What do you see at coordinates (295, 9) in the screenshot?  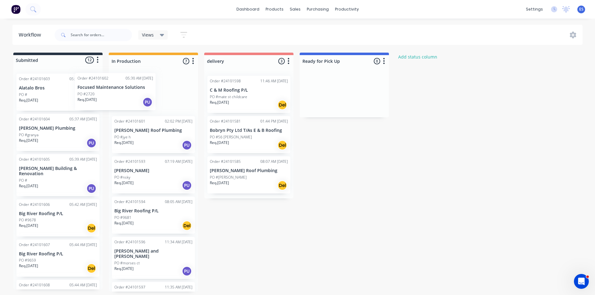 I see `div: sales` at bounding box center [295, 9].